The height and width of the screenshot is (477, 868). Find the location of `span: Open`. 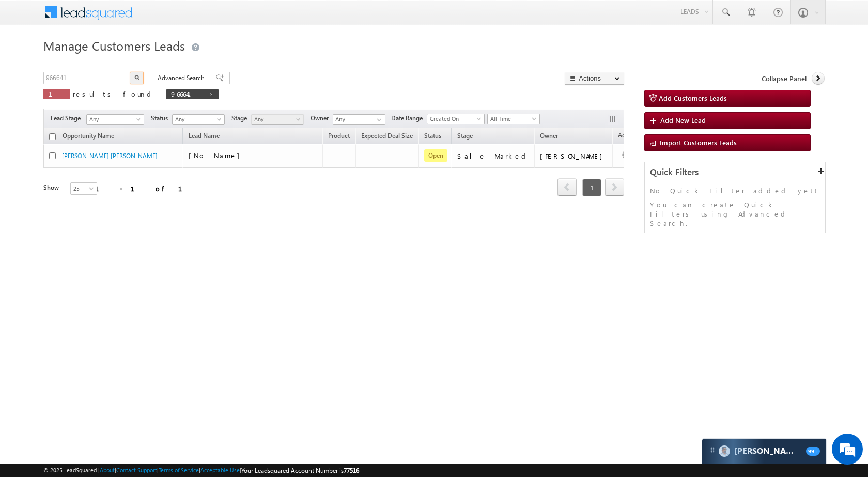

span: Open is located at coordinates (436, 155).